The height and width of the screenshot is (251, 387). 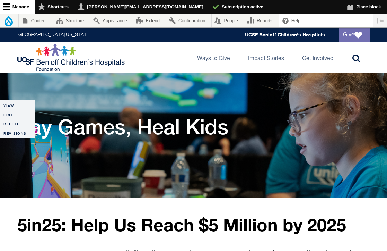 What do you see at coordinates (189, 20) in the screenshot?
I see `a: Configuration` at bounding box center [189, 20].